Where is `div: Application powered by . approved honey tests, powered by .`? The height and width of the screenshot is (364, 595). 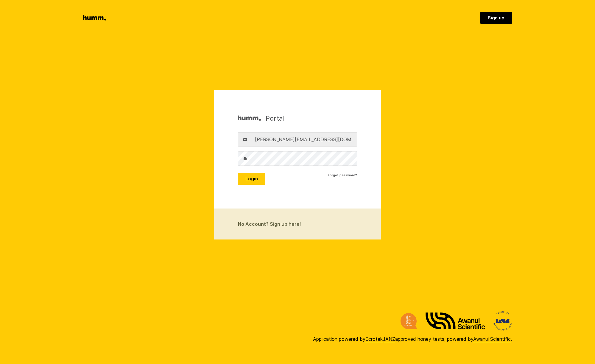 div: Application powered by . approved honey tests, powered by . is located at coordinates (413, 339).